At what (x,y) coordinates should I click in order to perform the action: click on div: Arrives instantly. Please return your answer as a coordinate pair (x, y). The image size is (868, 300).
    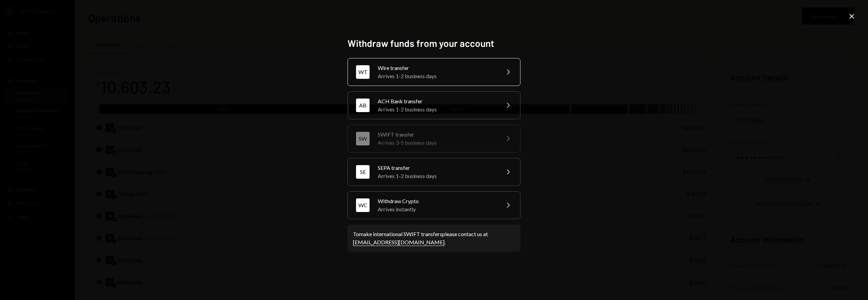
    Looking at the image, I should click on (437, 209).